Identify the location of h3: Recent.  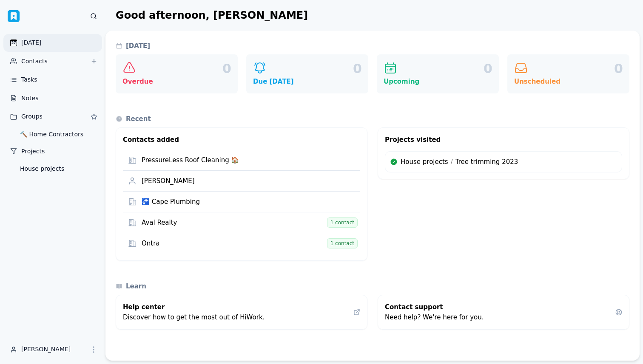
(133, 121).